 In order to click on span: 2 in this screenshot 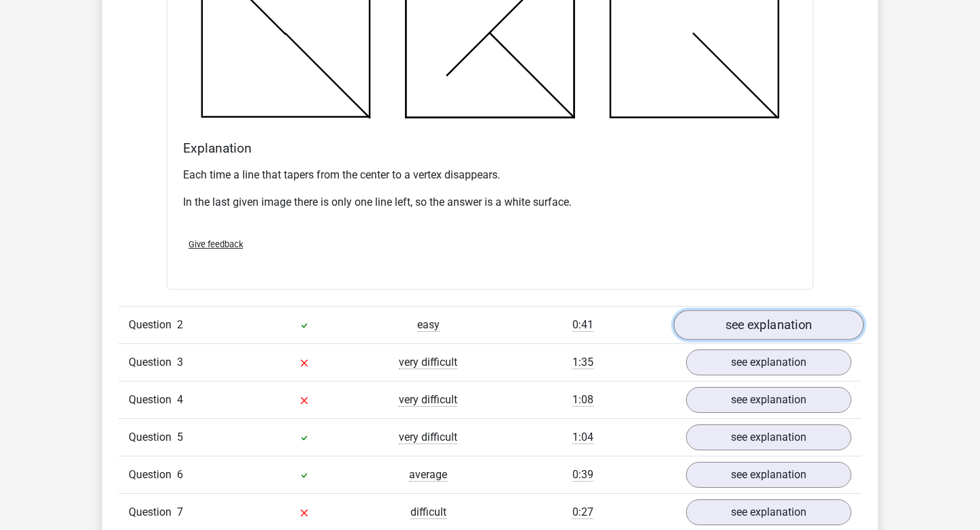, I will do `click(180, 324)`.